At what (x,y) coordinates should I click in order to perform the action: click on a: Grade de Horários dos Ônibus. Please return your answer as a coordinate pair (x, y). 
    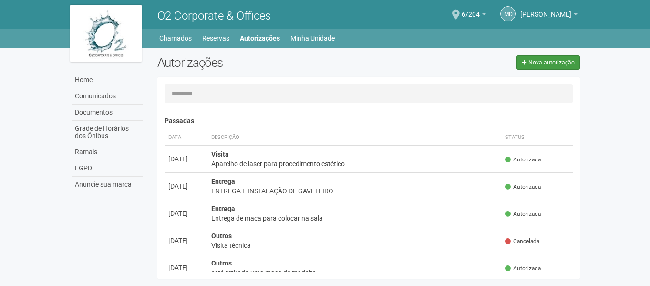
    Looking at the image, I should click on (108, 132).